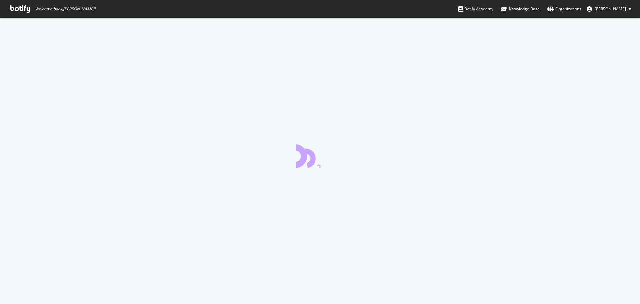 This screenshot has width=640, height=304. I want to click on div: Botify Academy, so click(476, 9).